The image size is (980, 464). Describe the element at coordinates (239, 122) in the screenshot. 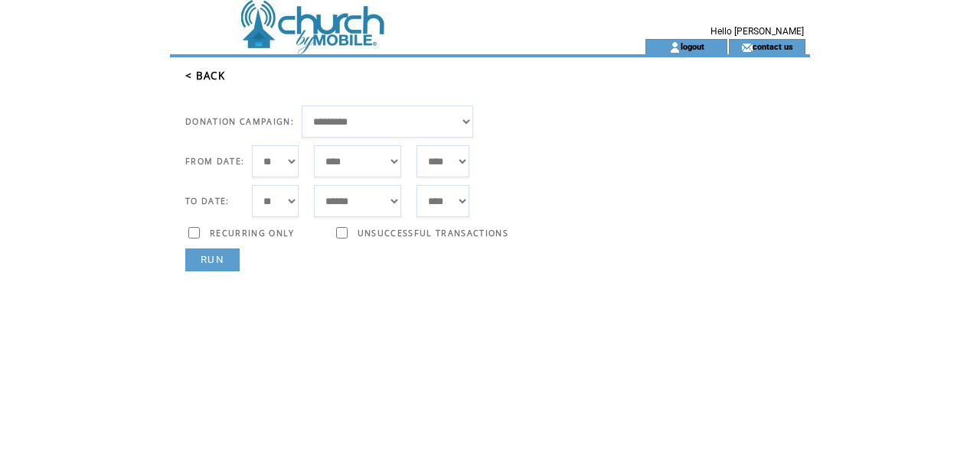

I see `span: DONATION CAMPAIGN:` at that location.